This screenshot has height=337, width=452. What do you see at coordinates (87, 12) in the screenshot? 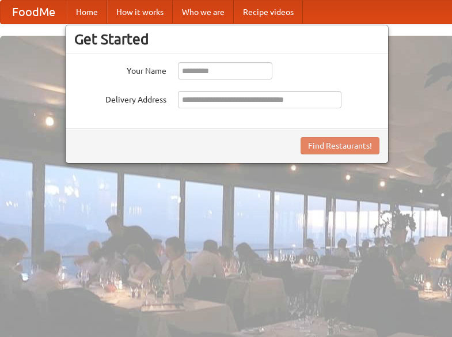
I see `a: Home` at bounding box center [87, 12].